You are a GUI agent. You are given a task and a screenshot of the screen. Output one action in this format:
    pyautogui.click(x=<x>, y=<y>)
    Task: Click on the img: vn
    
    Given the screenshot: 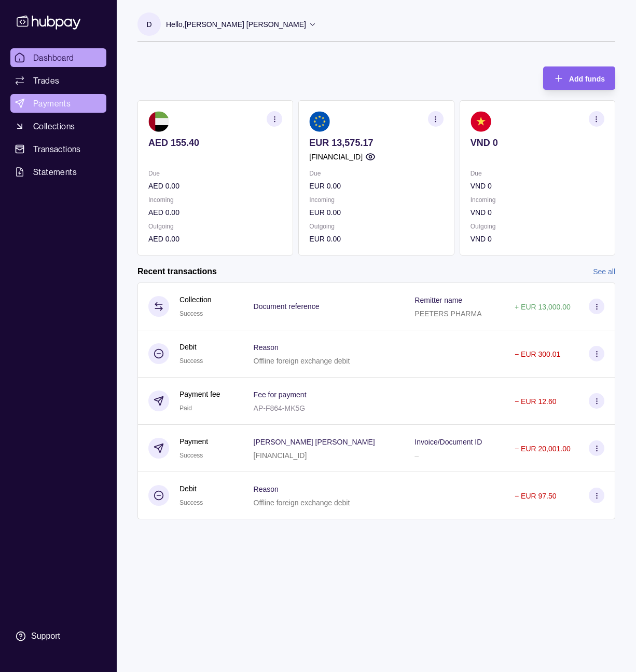 What is the action you would take?
    pyautogui.click(x=481, y=122)
    